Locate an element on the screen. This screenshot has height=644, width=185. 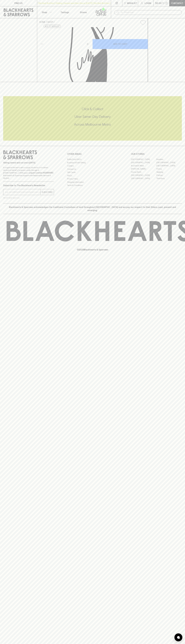
a: Gift Cards is located at coordinates (92, 172).